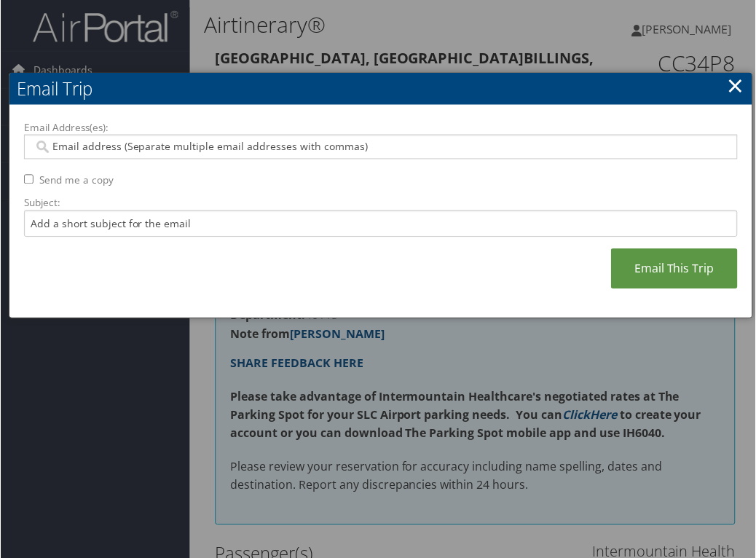 The width and height of the screenshot is (756, 558). I want to click on input: Add a short subject for the email, so click(381, 224).